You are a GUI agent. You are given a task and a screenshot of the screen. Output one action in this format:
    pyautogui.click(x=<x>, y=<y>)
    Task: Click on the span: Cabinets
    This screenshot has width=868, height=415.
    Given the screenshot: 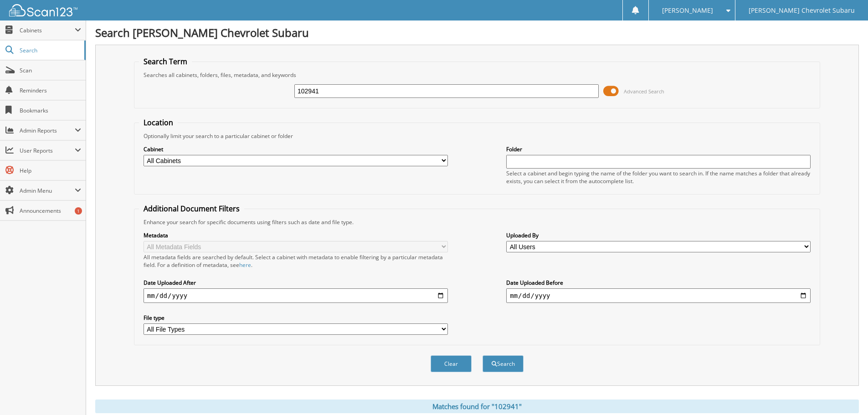 What is the action you would take?
    pyautogui.click(x=47, y=31)
    